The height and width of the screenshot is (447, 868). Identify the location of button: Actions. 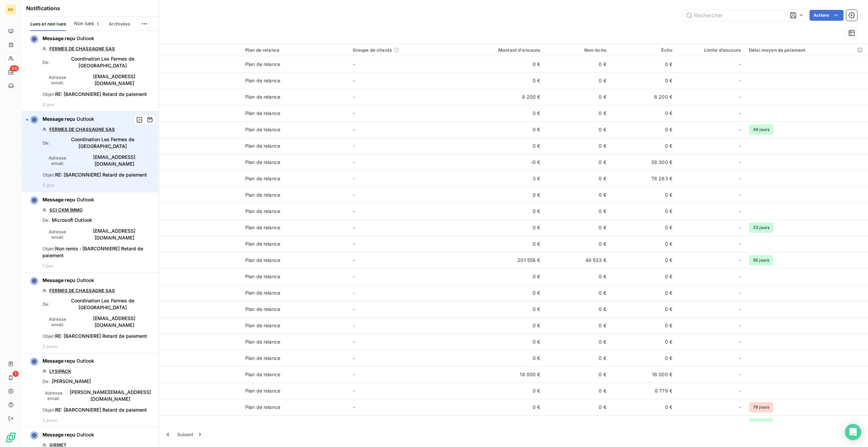
(826, 15).